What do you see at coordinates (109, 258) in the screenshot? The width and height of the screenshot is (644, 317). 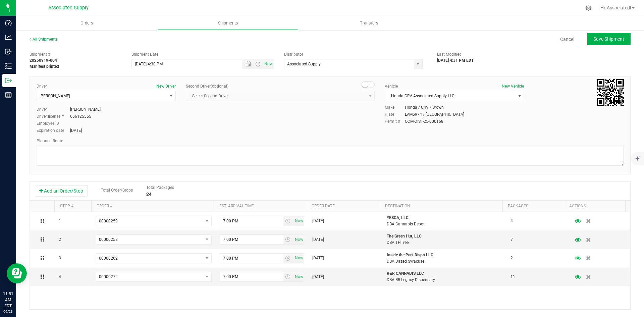 I see `span: 00000262` at bounding box center [109, 258].